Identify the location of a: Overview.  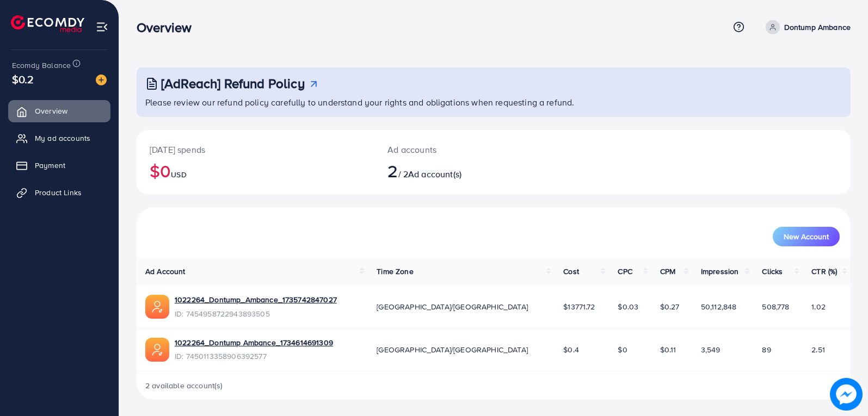
(59, 111).